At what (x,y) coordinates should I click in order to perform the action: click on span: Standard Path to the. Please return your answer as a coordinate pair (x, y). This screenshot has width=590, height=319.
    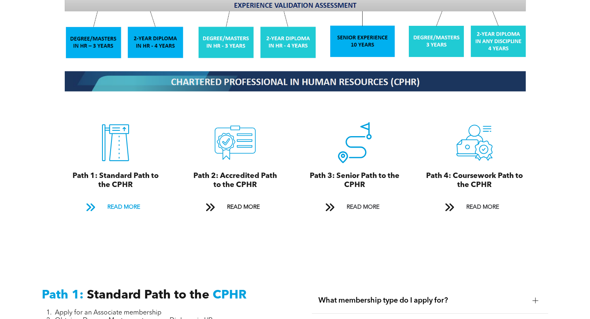
    Looking at the image, I should click on (148, 295).